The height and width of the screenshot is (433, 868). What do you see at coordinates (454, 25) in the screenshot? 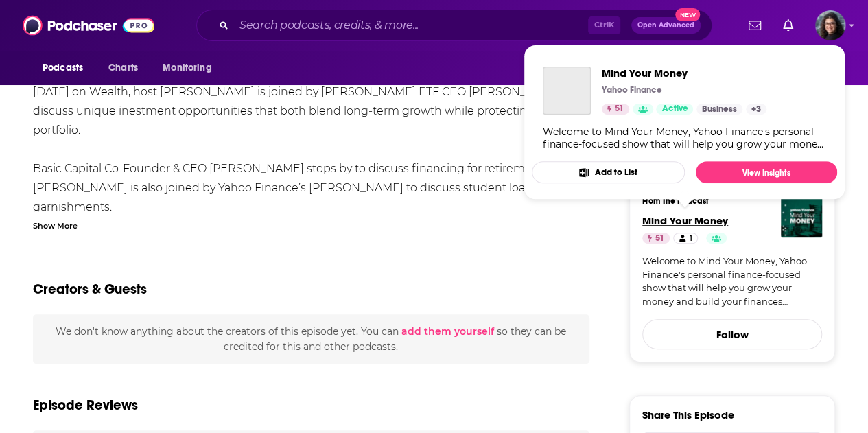
I see `div: Search podcasts, credits, & more...` at bounding box center [454, 25].